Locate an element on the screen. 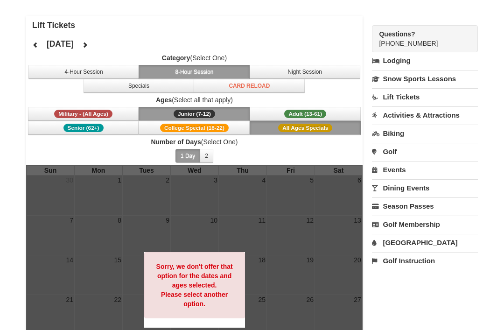  strong: Questions? is located at coordinates (397, 34).